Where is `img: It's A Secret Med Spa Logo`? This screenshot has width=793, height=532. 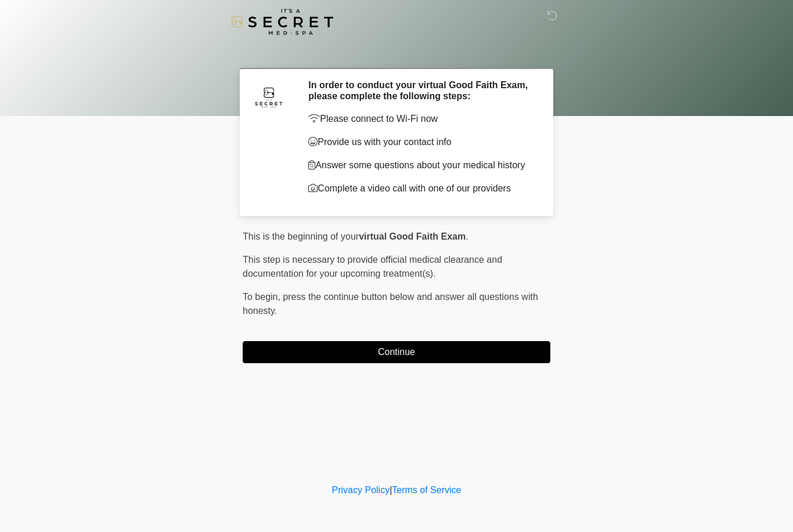
img: It's A Secret Med Spa Logo is located at coordinates (282, 21).